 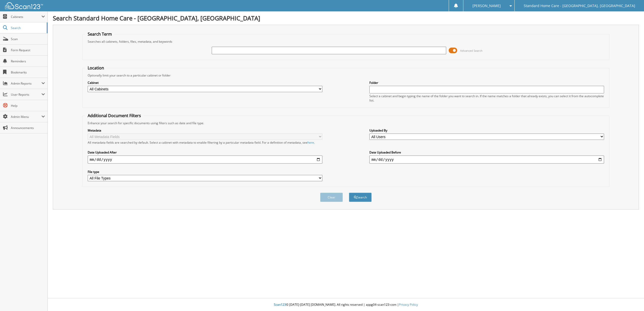 What do you see at coordinates (26, 17) in the screenshot?
I see `span: Cabinets` at bounding box center [26, 17].